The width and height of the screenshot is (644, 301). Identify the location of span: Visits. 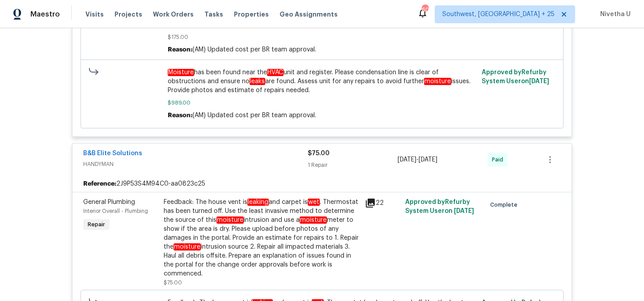
(94, 14).